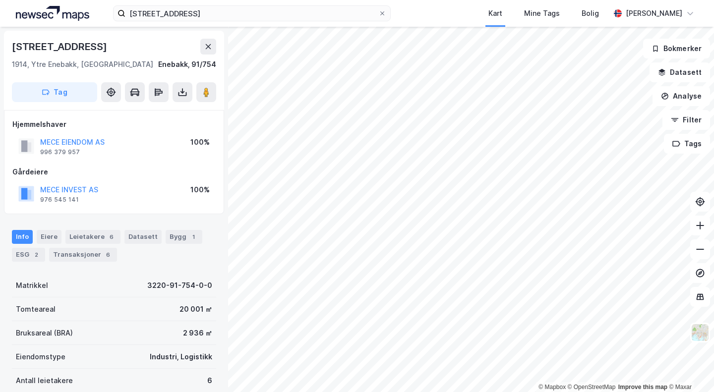 The width and height of the screenshot is (714, 392). I want to click on img: Z, so click(700, 332).